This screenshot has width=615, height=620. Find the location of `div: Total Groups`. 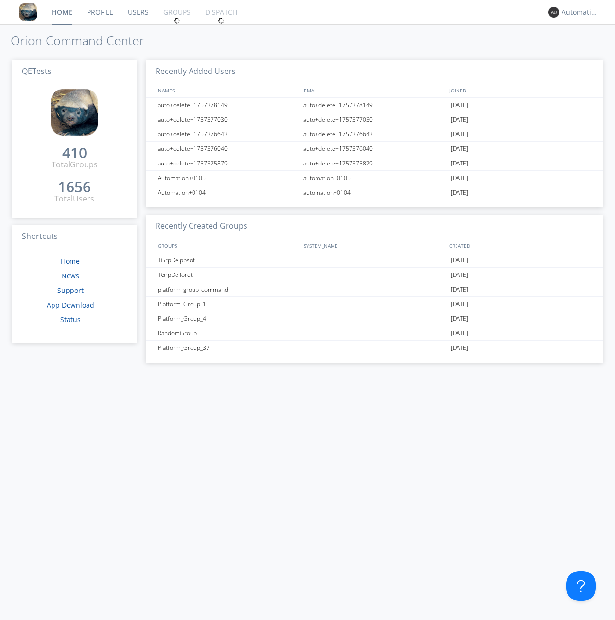

div: Total Groups is located at coordinates (74, 164).